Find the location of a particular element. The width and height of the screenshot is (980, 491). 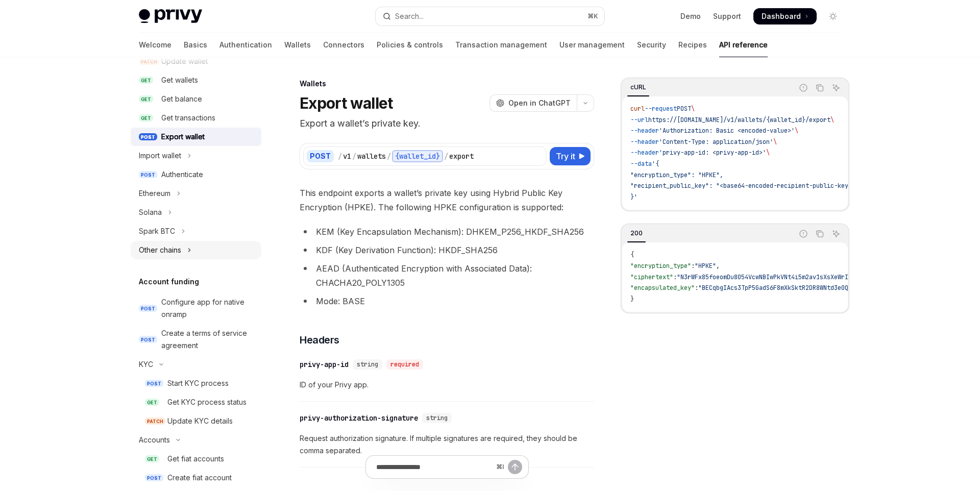

div: wallets is located at coordinates (372, 156).